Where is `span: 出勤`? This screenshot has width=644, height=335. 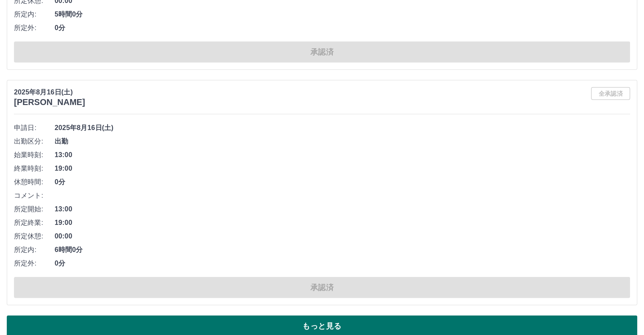 span: 出勤 is located at coordinates (342, 141).